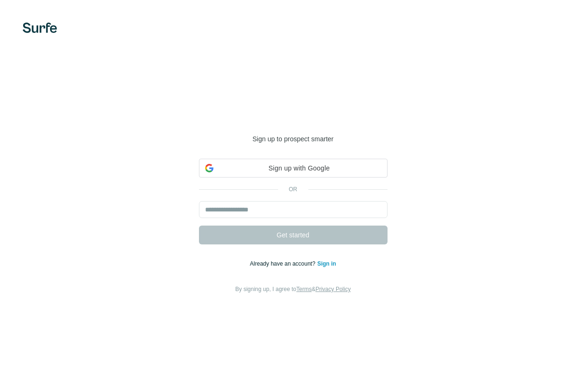 This screenshot has width=586, height=389. What do you see at coordinates (293, 189) in the screenshot?
I see `p: or` at bounding box center [293, 189].